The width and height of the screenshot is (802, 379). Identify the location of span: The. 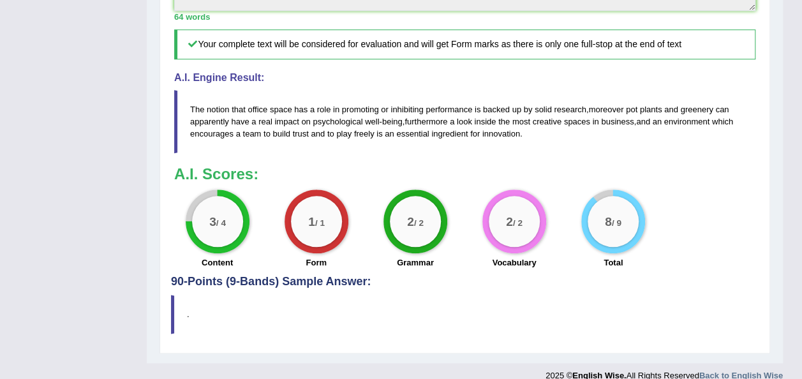
(197, 109).